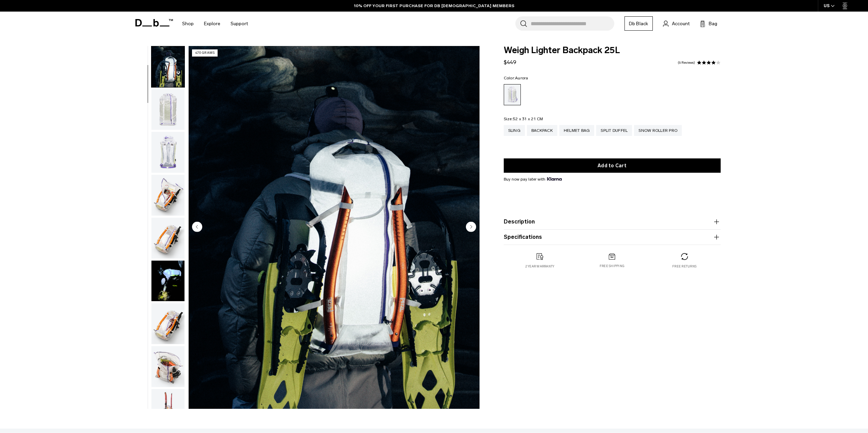 This screenshot has width=868, height=433. I want to click on button: Weigh_Lighter_Backpack_25L_8.png, so click(168, 410).